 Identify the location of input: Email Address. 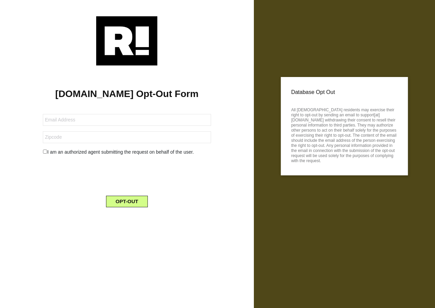
(127, 120).